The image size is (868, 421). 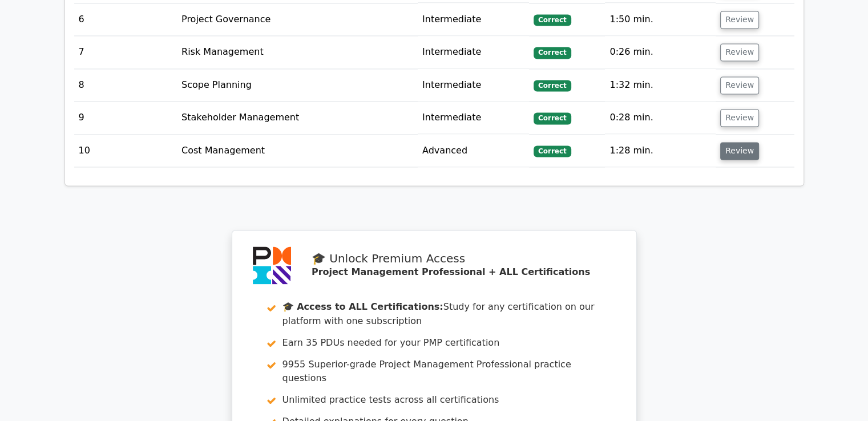 What do you see at coordinates (297, 52) in the screenshot?
I see `td: Risk Management` at bounding box center [297, 52].